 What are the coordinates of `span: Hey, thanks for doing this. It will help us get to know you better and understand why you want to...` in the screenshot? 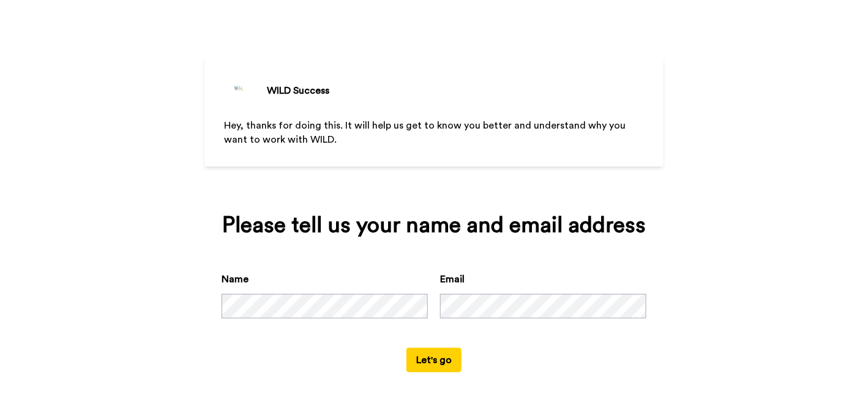 It's located at (426, 132).